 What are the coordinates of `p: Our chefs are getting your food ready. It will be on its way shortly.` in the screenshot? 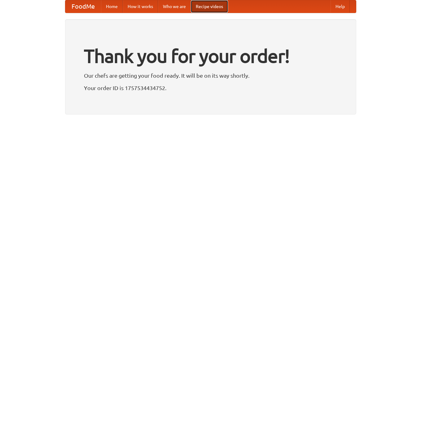 It's located at (211, 76).